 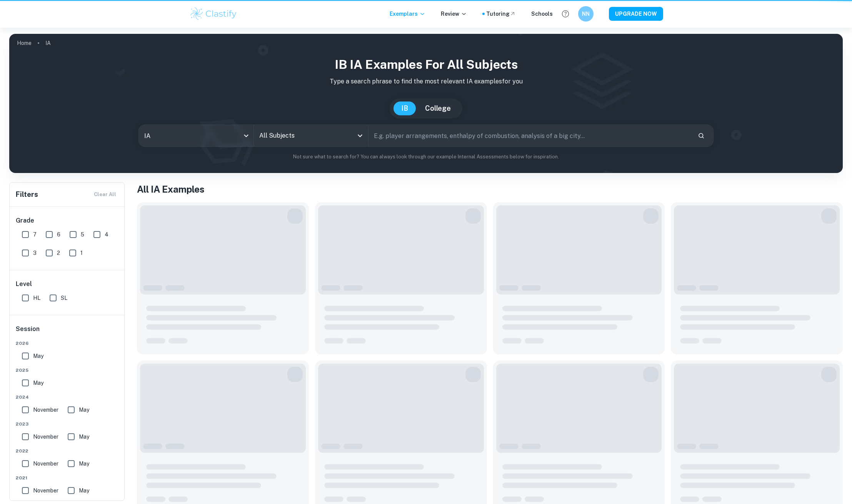 I want to click on span: 1, so click(x=81, y=253).